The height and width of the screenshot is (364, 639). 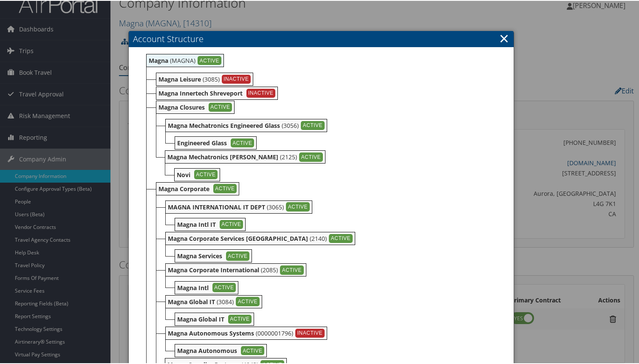 I want to click on b: Magna Autonomous Systems, so click(x=211, y=332).